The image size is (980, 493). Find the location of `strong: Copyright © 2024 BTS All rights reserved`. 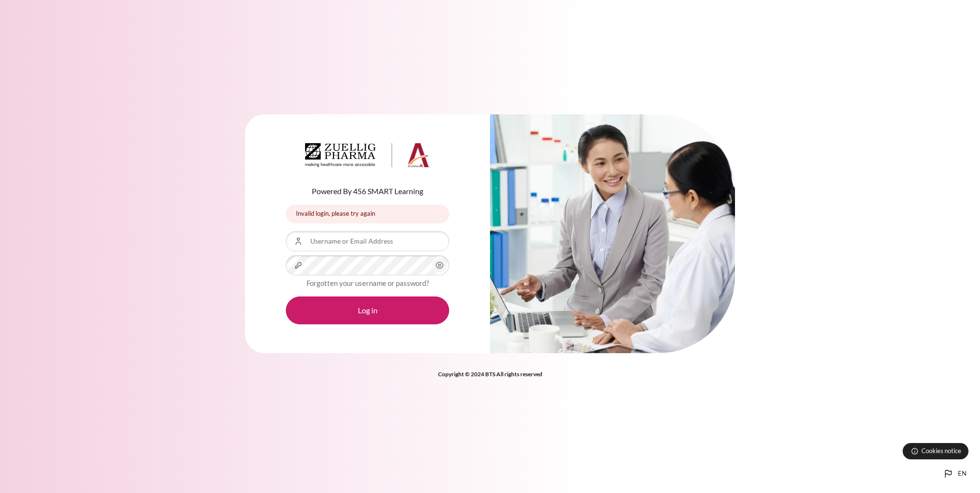

strong: Copyright © 2024 BTS All rights reserved is located at coordinates (490, 374).